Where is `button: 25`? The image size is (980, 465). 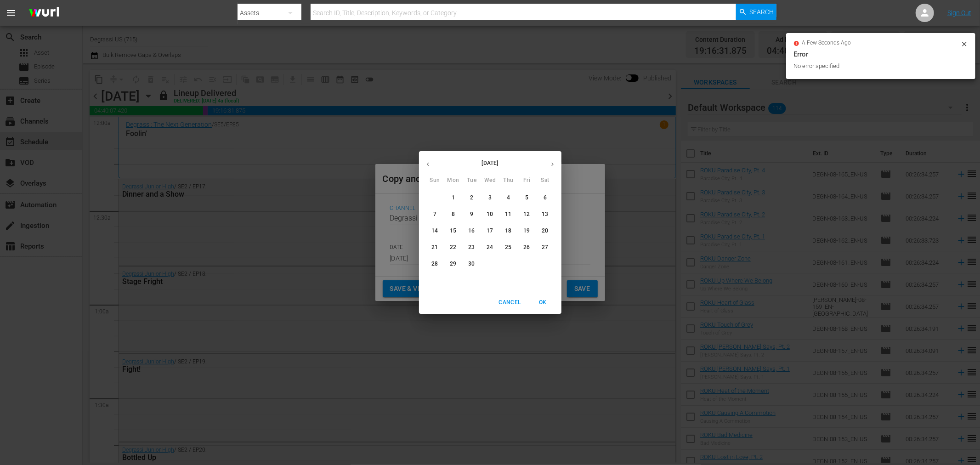
button: 25 is located at coordinates (508, 248).